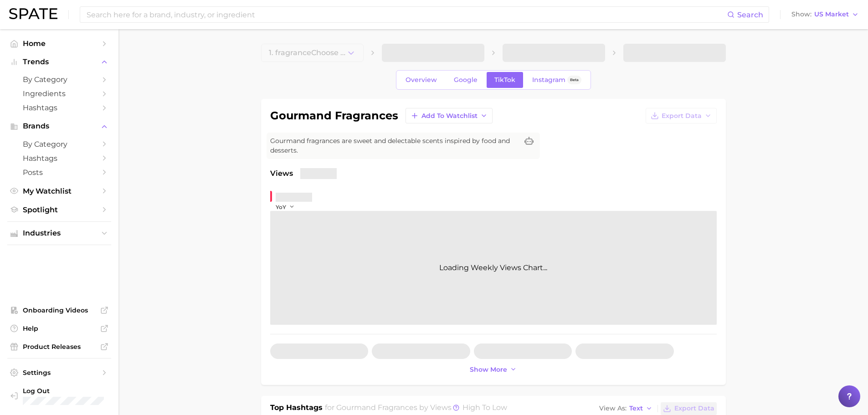  Describe the element at coordinates (416, 409) in the screenshot. I see `h2: for by Views` at that location.